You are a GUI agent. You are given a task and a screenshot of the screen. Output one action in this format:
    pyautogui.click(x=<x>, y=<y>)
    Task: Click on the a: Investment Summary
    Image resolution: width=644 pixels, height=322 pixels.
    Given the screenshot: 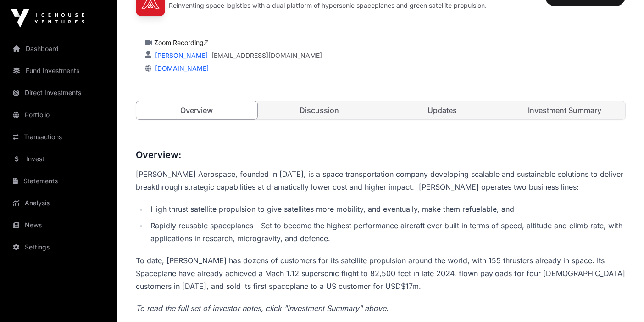 What is the action you would take?
    pyautogui.click(x=565, y=110)
    